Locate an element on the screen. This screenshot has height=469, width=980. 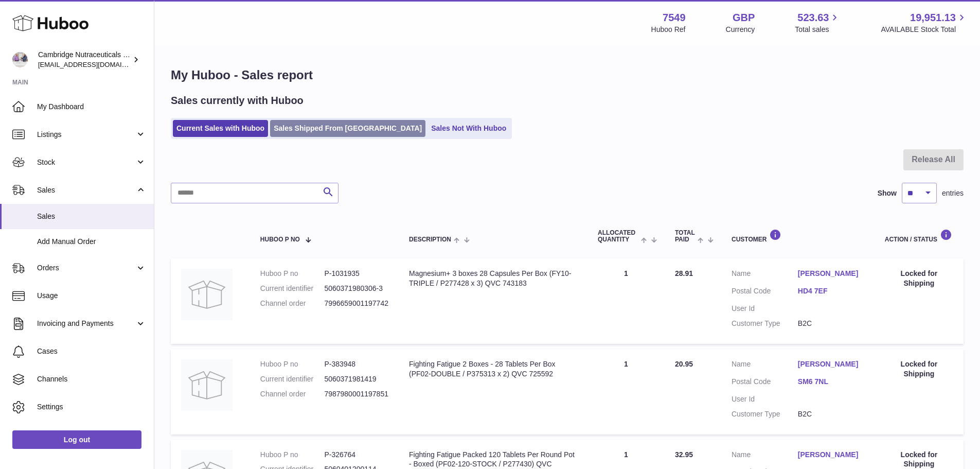
span: Settings is located at coordinates (92, 406).